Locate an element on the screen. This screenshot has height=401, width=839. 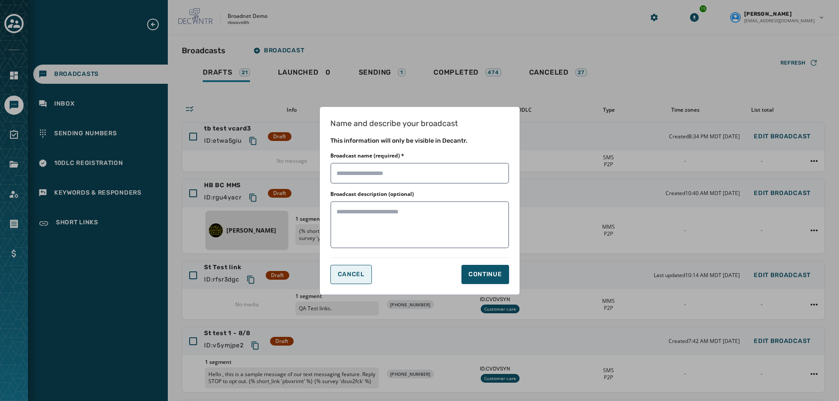
label: Broadcast description (optional) is located at coordinates (372, 194).